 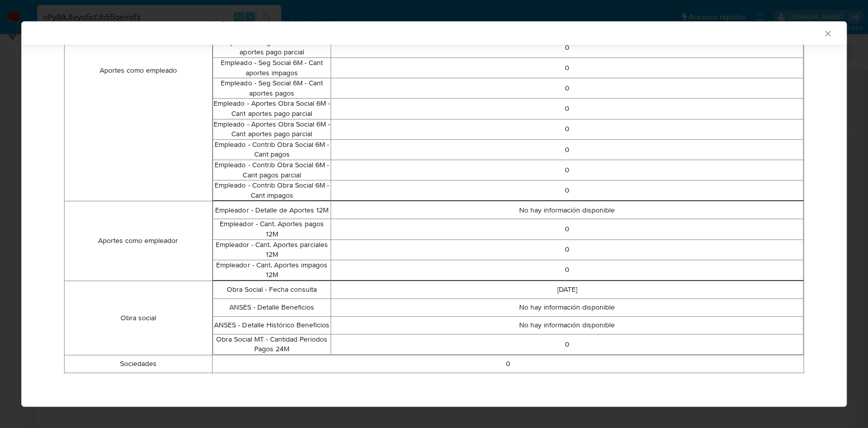 I want to click on td: Empleado - Contrib Obra Social 6M - Cant pagos, so click(x=271, y=149).